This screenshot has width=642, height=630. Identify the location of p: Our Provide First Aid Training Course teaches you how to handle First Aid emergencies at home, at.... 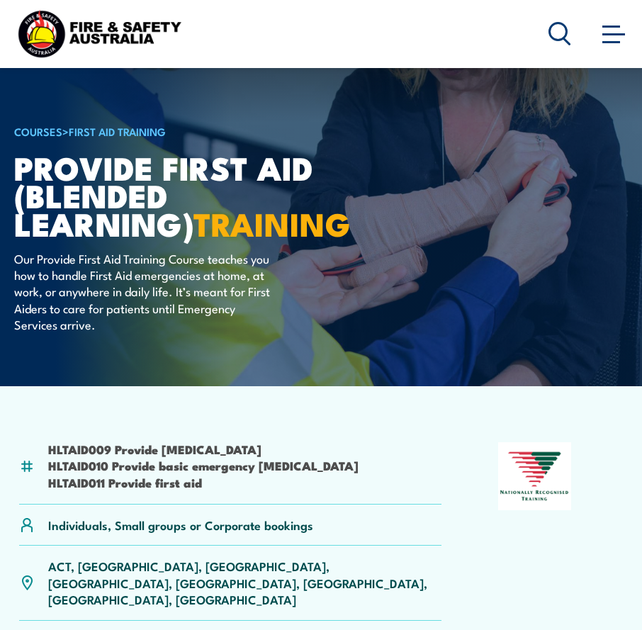
(143, 291).